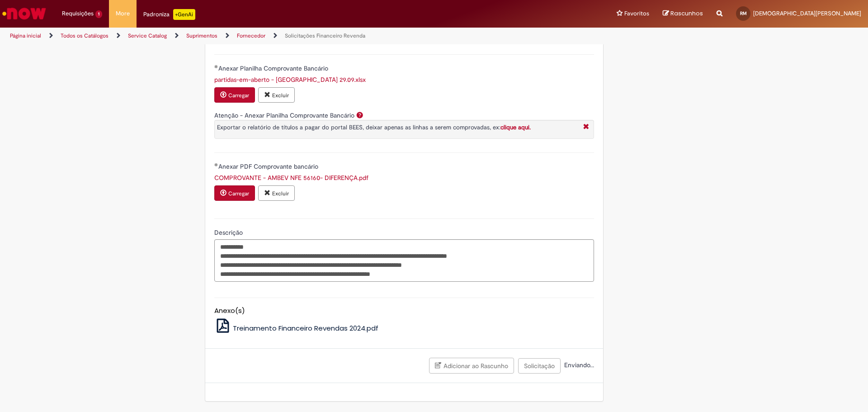  Describe the element at coordinates (290, 36) in the screenshot. I see `ul: Trilhas de página` at that location.